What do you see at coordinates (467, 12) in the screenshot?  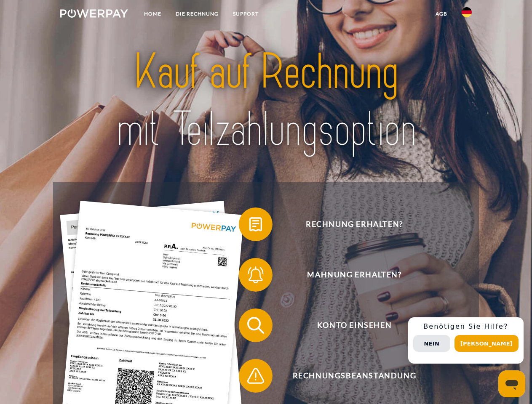 I see `img: de` at bounding box center [467, 12].